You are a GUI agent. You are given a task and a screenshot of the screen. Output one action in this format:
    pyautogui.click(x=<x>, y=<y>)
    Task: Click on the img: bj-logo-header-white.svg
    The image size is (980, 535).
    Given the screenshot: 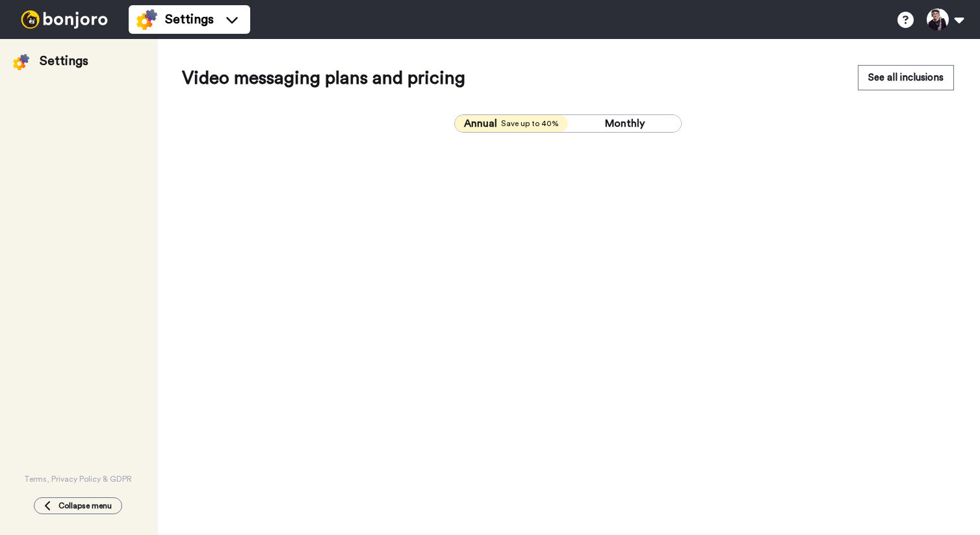 What is the action you would take?
    pyautogui.click(x=64, y=19)
    